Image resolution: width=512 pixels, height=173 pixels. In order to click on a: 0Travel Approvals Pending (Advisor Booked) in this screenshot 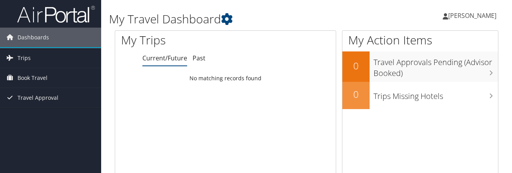, I will do `click(420, 66)`.